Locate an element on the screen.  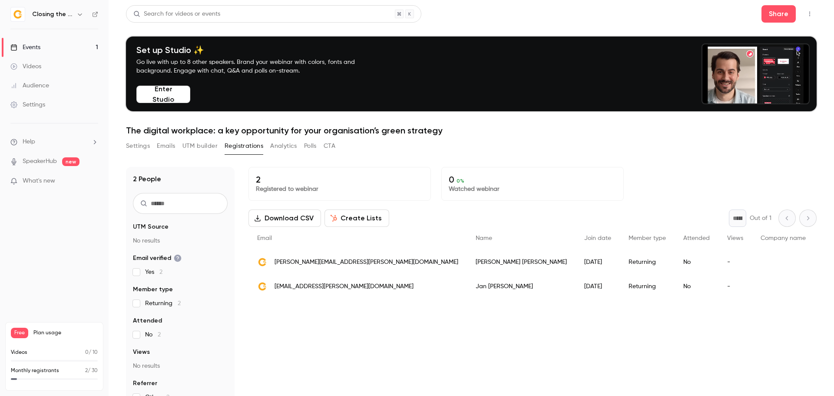
button: Enter Studio is located at coordinates (163, 94).